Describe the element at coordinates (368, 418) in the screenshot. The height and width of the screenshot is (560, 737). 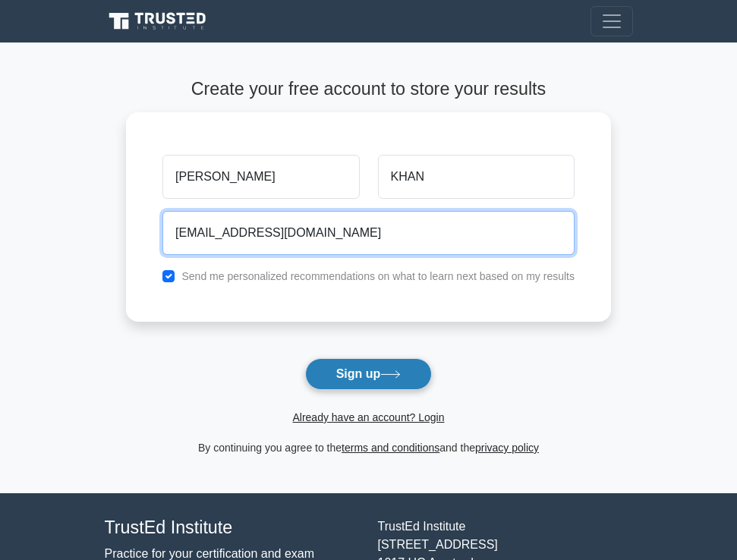
I see `a: Already have an account? Login` at that location.